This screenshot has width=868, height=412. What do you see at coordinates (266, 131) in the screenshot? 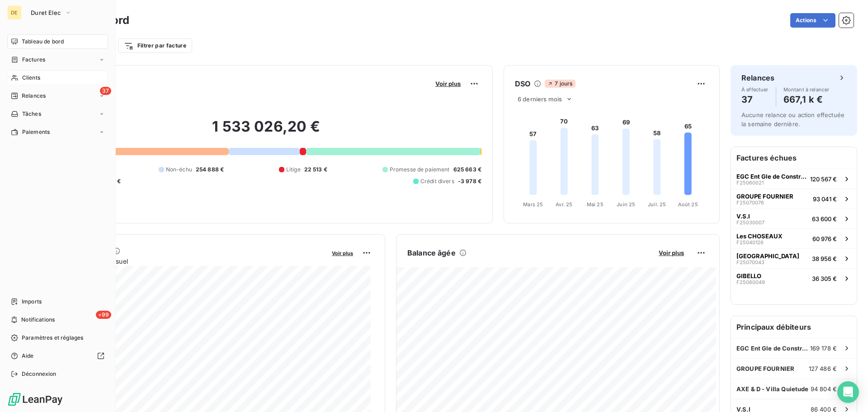
I see `h2: 1 533 026,20 €` at bounding box center [266, 131].